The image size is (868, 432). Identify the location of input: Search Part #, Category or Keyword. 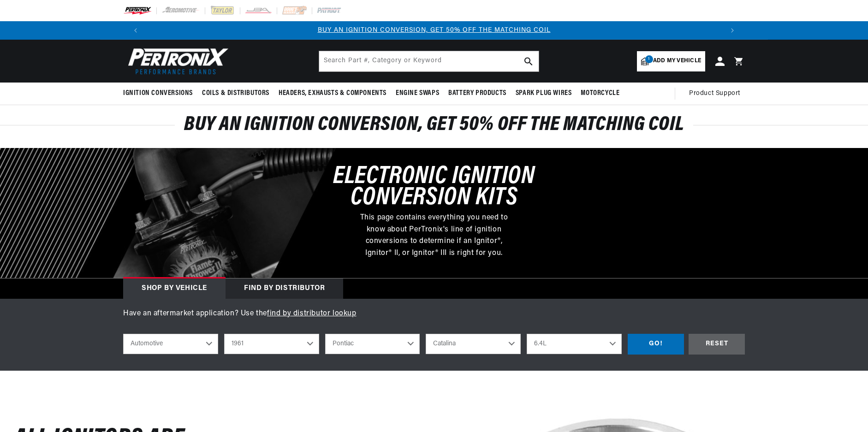
(429, 61).